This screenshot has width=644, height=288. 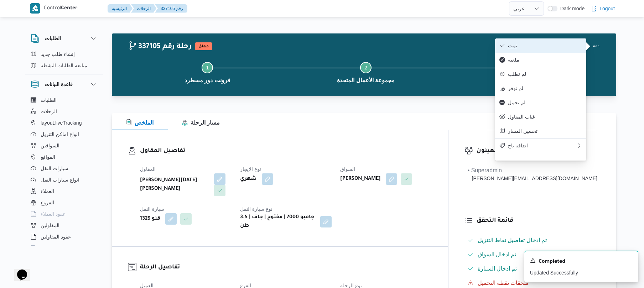 I want to click on button: قاعدة البيانات, so click(x=64, y=84).